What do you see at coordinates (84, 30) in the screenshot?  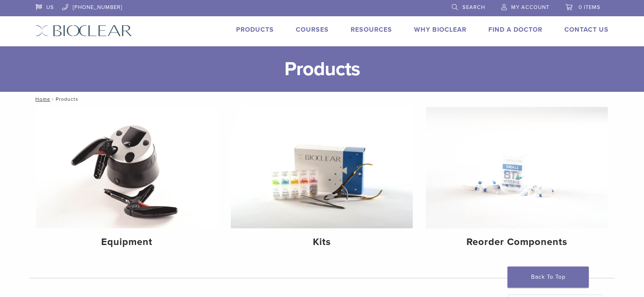 I see `img: Bioclear` at bounding box center [84, 30].